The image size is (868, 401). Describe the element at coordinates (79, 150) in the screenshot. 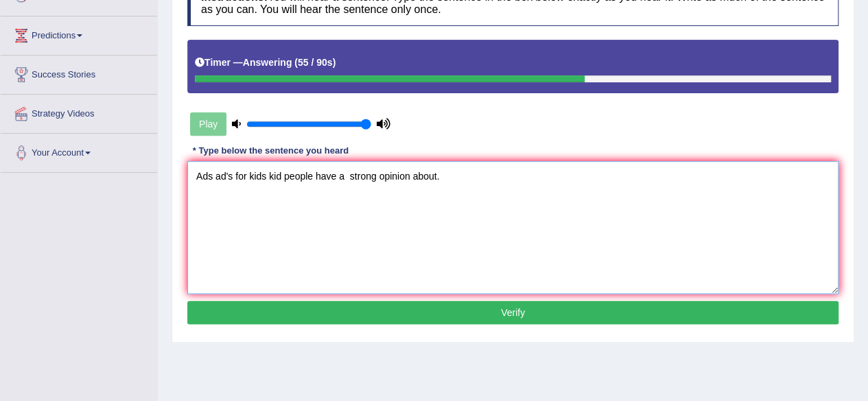

I see `a: Your Account` at that location.